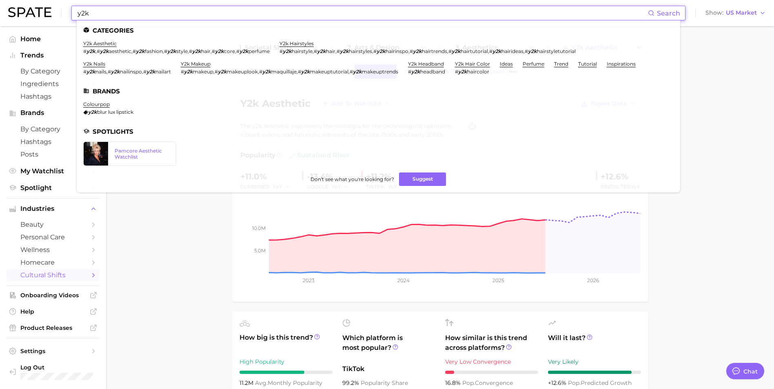 The width and height of the screenshot is (774, 389). What do you see at coordinates (600, 383) in the screenshot?
I see `span: predicted growth` at bounding box center [600, 383].